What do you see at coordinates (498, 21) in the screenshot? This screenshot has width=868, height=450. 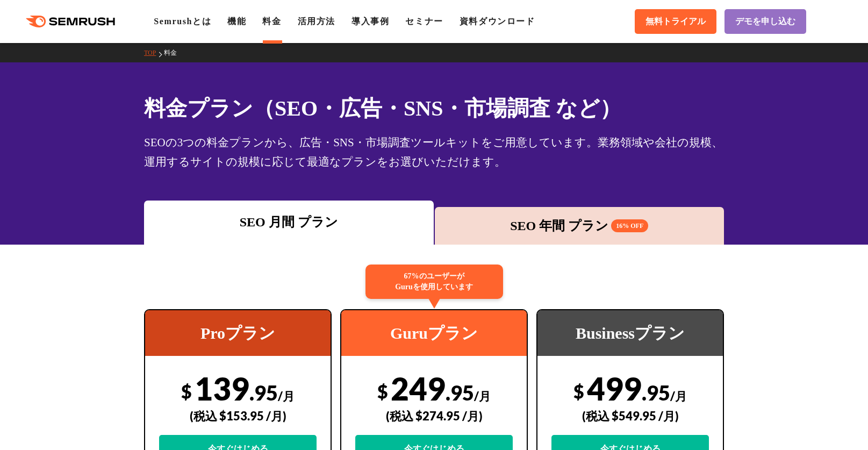 I see `a: 資料ダウンロード` at bounding box center [498, 21].